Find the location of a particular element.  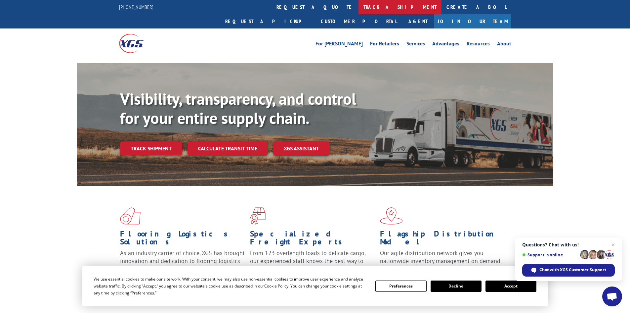

button: Decline is located at coordinates (456, 286).